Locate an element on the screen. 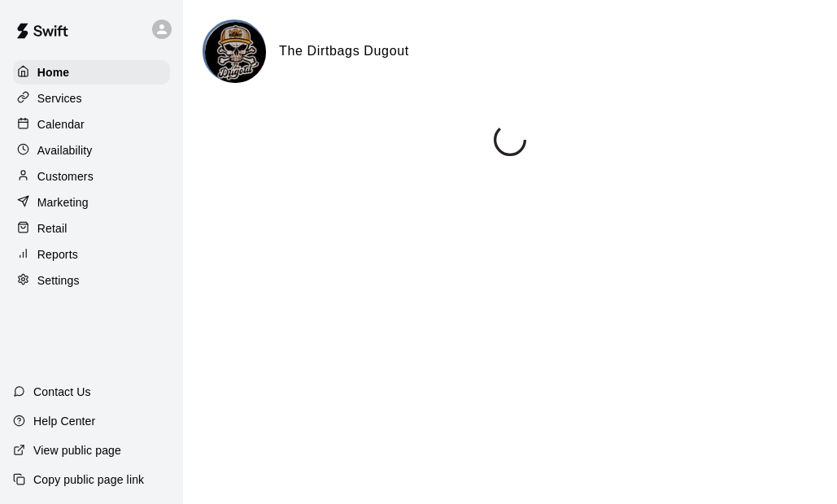 The image size is (837, 504). p: Contact Us is located at coordinates (62, 392).